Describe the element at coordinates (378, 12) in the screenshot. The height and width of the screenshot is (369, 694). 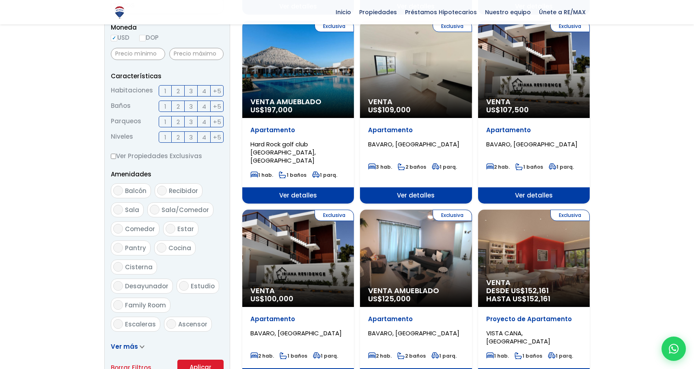
I see `span: Propiedades` at that location.